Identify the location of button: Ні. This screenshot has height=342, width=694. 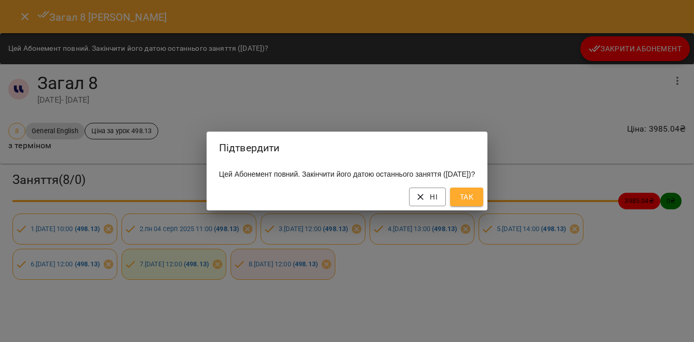
(427, 197).